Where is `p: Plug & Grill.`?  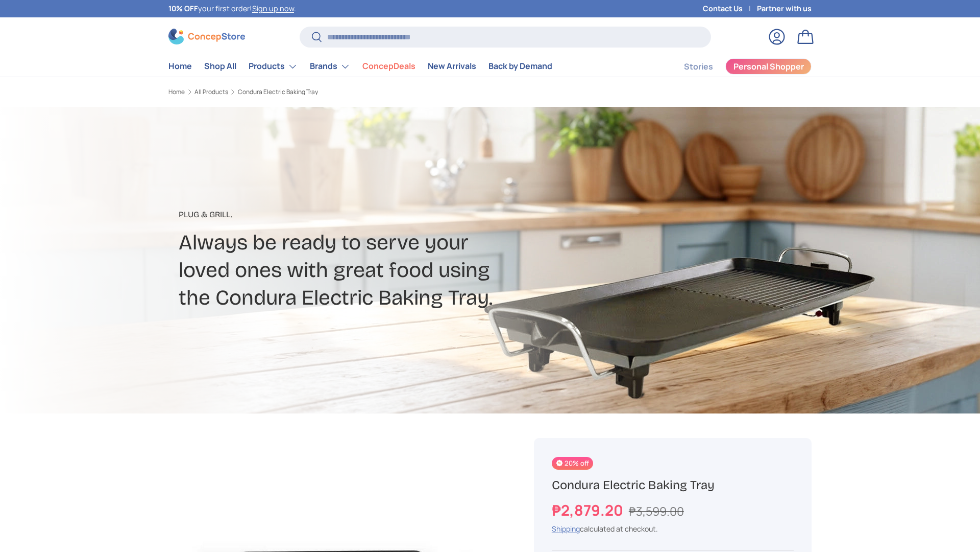
p: Plug & Grill. is located at coordinates (375, 215).